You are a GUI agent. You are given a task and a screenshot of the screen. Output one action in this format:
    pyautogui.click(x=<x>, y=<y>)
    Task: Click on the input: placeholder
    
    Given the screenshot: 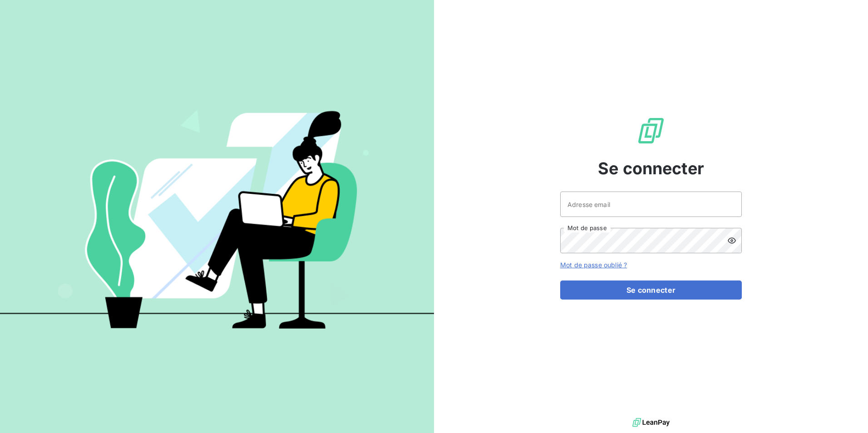 What is the action you would take?
    pyautogui.click(x=651, y=204)
    